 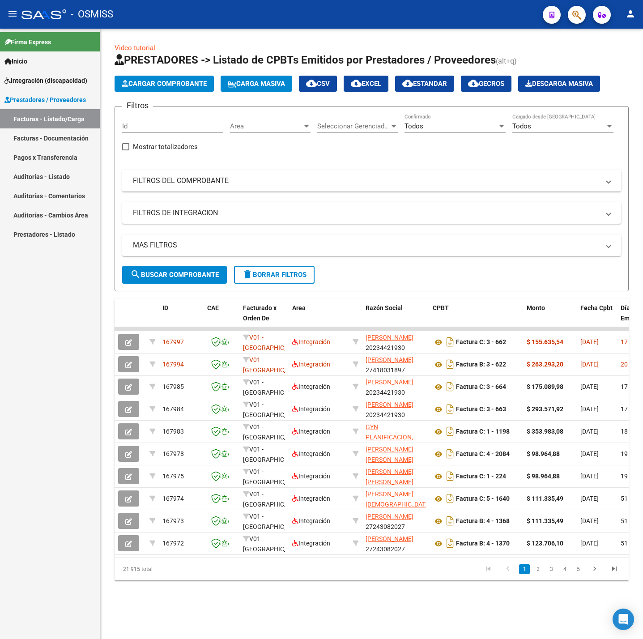 What do you see at coordinates (395, 364) in the screenshot?
I see `div: 27418031897` at bounding box center [395, 364].